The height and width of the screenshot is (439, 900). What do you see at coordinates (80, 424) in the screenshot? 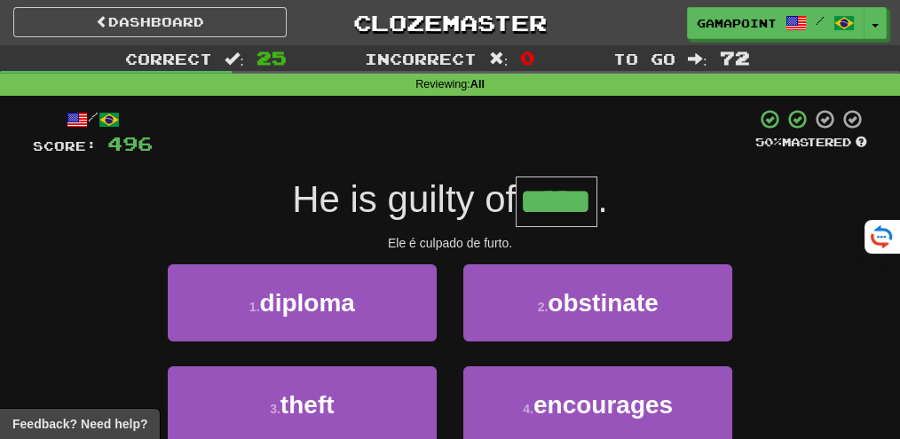
I see `span: Open feedback widget` at bounding box center [80, 424].